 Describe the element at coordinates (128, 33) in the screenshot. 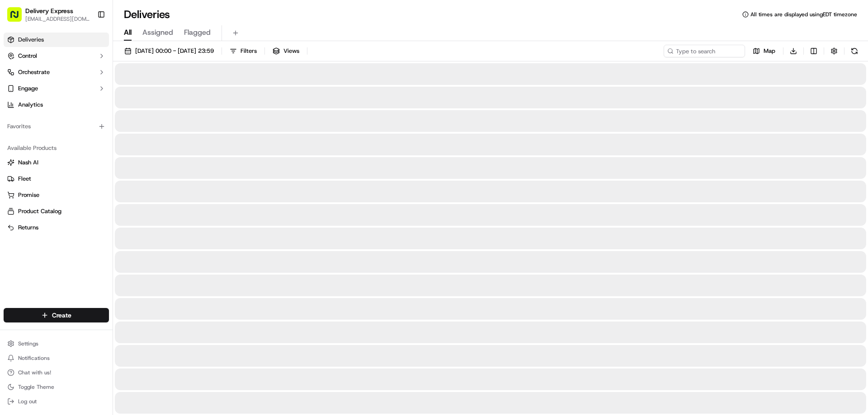

I see `span: All` at that location.